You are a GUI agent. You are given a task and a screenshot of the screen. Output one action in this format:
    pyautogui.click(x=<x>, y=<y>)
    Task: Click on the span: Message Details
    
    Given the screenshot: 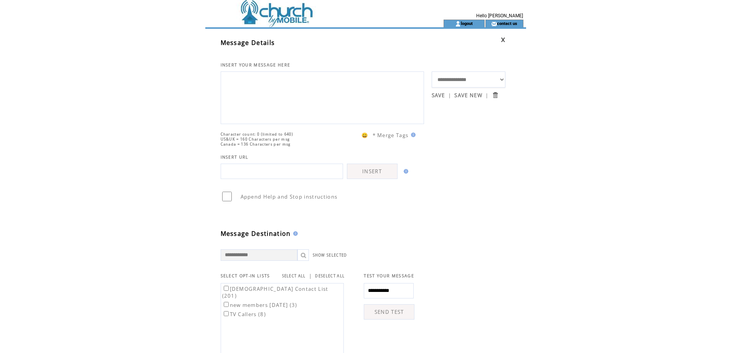 What is the action you would take?
    pyautogui.click(x=248, y=43)
    